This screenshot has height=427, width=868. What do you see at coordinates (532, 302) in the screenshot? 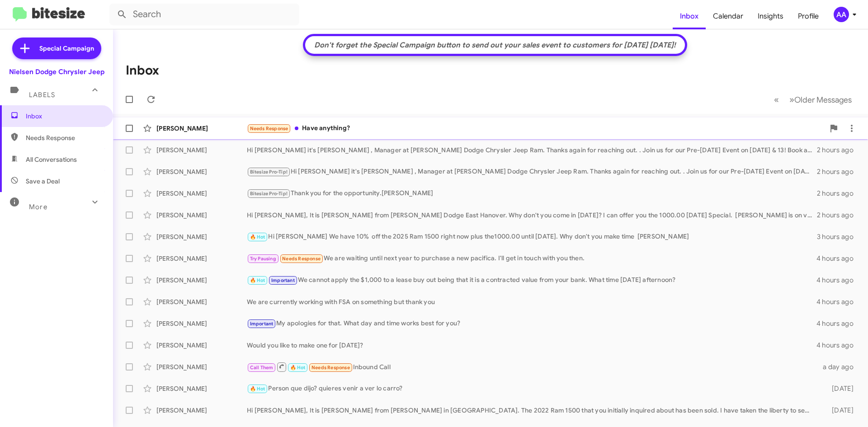
I see `div: We are currently working with FSA on something but thank you` at bounding box center [532, 302].